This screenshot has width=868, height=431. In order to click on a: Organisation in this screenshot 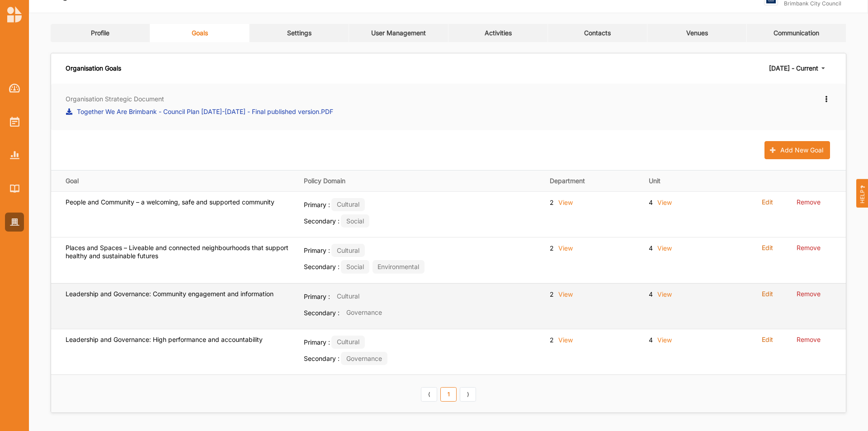, I will do `click(15, 222)`.